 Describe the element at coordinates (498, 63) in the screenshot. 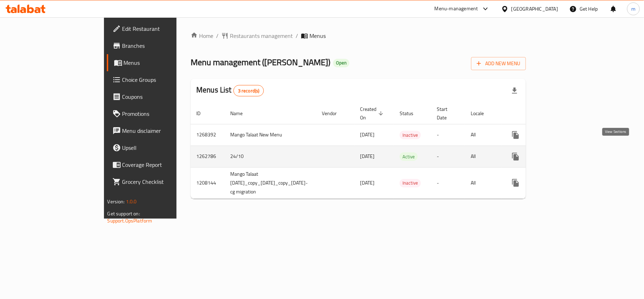

I see `button: Add New Menu` at that location.